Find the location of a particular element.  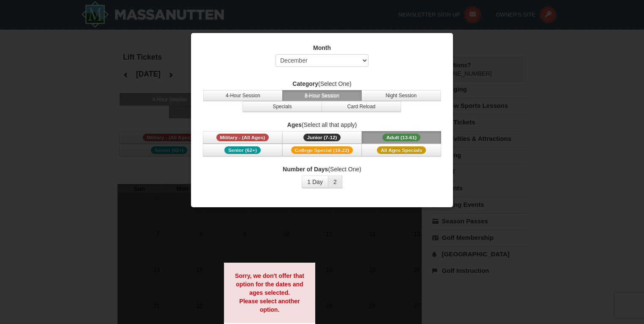

strong: Month is located at coordinates (322, 48).